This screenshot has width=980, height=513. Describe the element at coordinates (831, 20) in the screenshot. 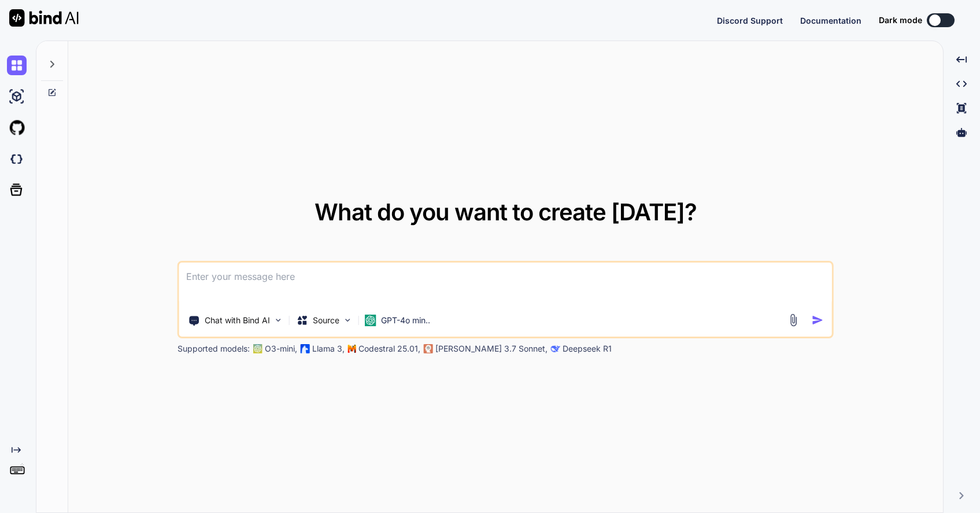

I see `span: Documentation` at that location.